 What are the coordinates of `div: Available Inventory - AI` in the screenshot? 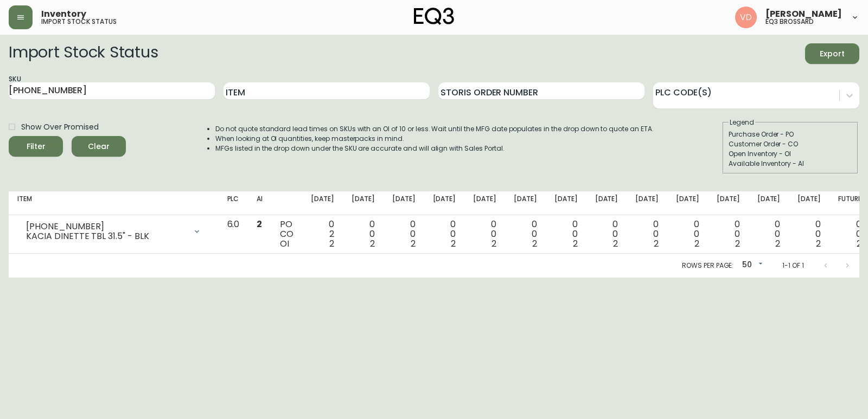 It's located at (790, 164).